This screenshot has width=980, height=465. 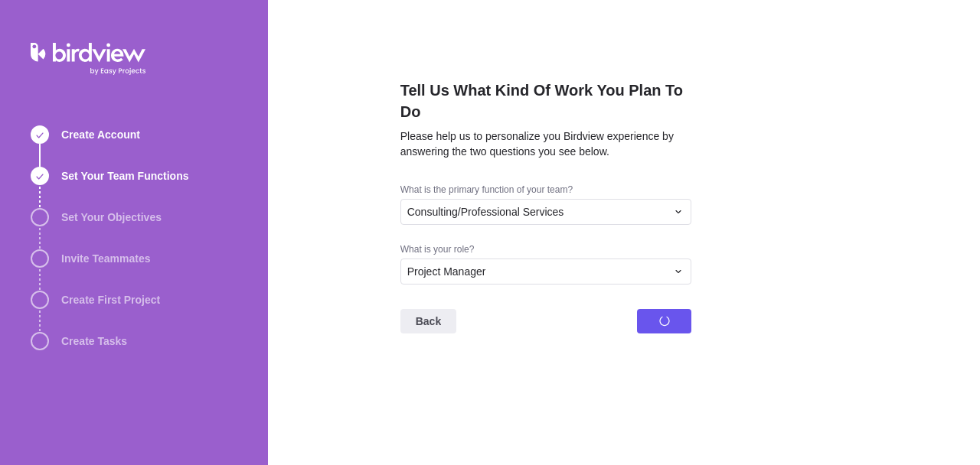 What do you see at coordinates (94, 342) in the screenshot?
I see `span: Create Tasks` at bounding box center [94, 342].